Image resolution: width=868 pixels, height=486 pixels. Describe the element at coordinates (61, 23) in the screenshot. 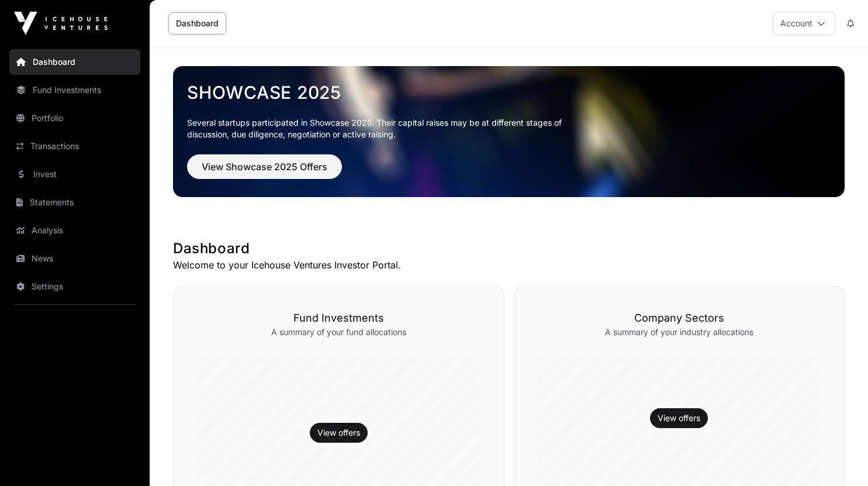

I see `img: Icehouse Ventures Logo` at that location.